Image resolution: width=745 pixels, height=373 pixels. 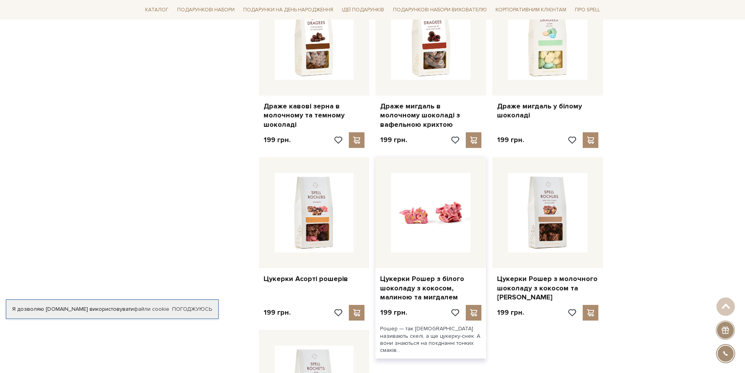 I want to click on a: Подарункові набори вихователю, so click(x=440, y=10).